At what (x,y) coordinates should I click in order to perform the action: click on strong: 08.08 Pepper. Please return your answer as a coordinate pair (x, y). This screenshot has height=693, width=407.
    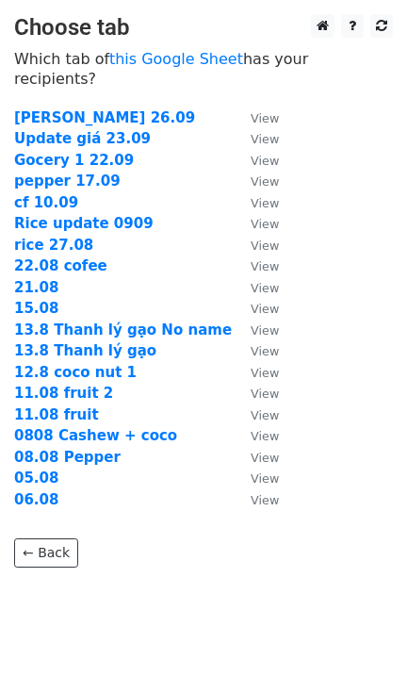
    Looking at the image, I should click on (67, 457).